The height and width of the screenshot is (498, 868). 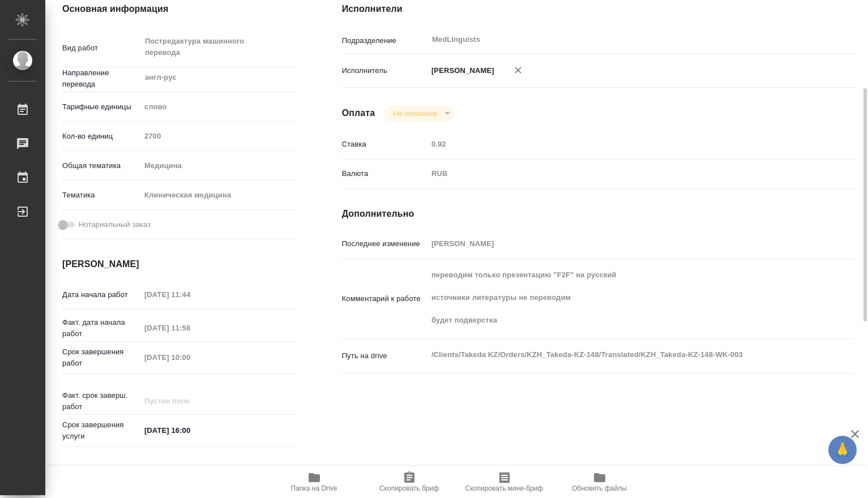 What do you see at coordinates (102, 48) in the screenshot?
I see `p: Вид работ` at bounding box center [102, 48].